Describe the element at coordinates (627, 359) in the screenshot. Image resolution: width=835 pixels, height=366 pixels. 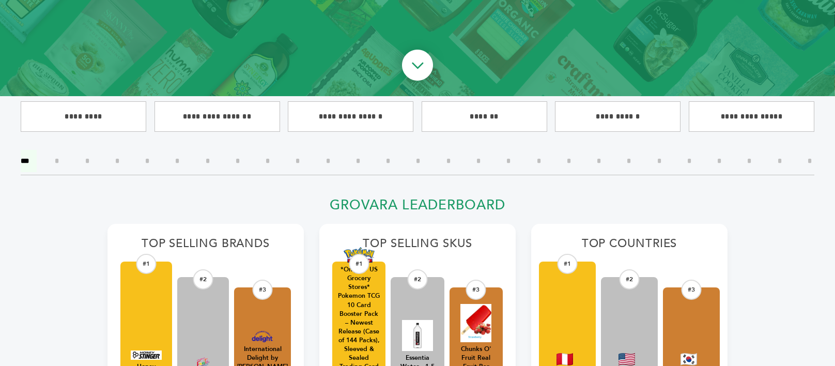
I see `img: United States Flag` at that location.